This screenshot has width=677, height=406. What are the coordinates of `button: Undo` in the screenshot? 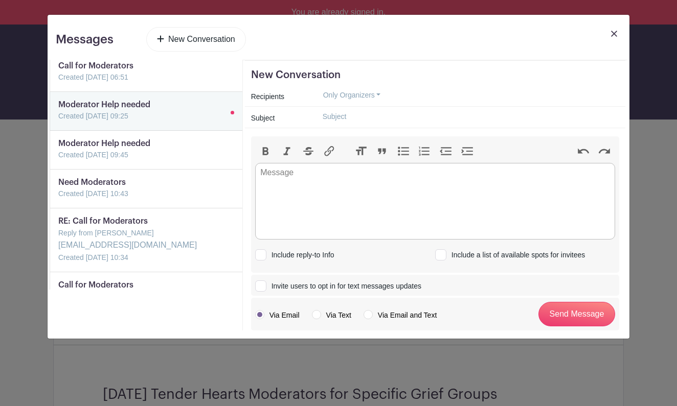 It's located at (583, 151).